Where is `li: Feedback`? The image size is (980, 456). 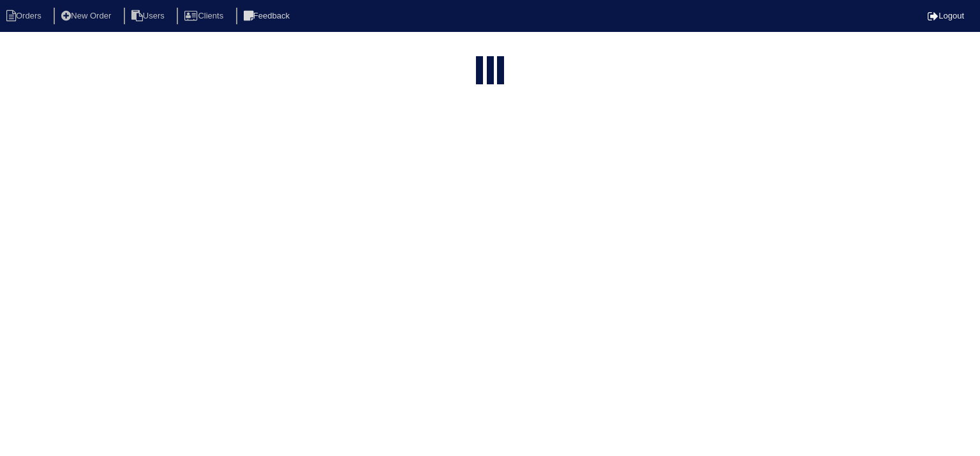 li: Feedback is located at coordinates (268, 16).